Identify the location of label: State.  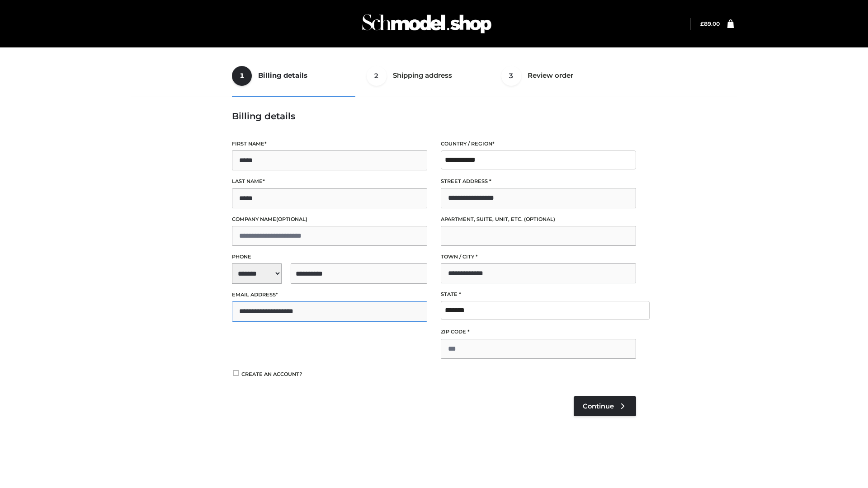
(539, 294).